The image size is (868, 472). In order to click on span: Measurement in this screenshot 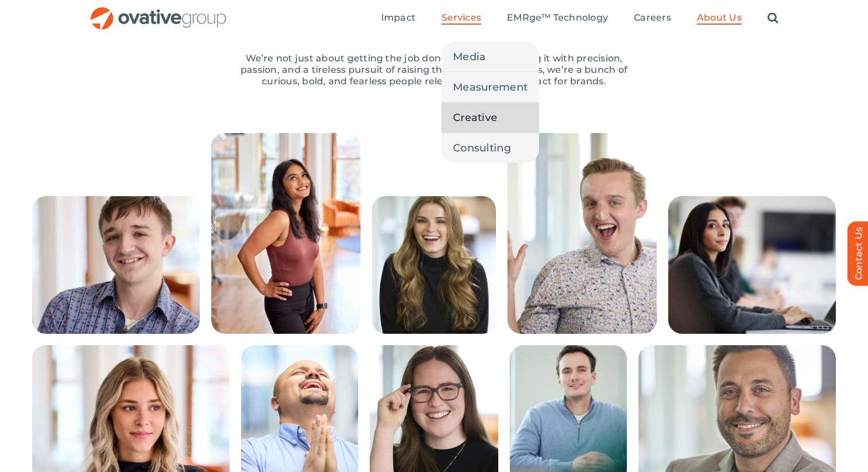, I will do `click(490, 87)`.